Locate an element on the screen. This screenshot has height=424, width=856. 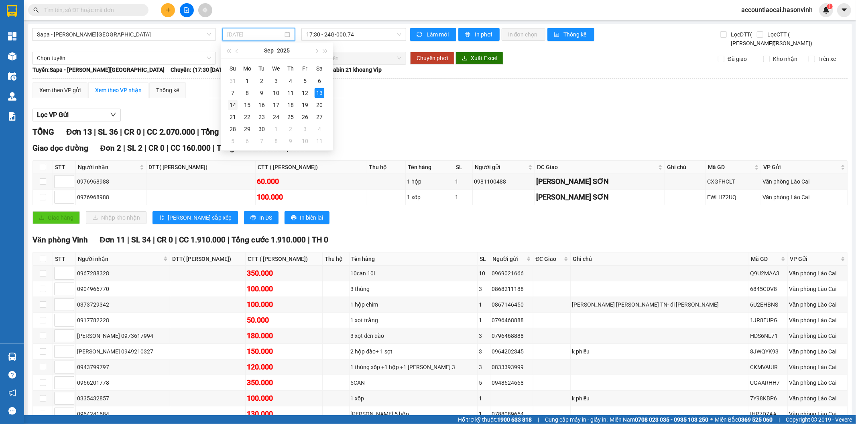
button: aim is located at coordinates (205, 10).